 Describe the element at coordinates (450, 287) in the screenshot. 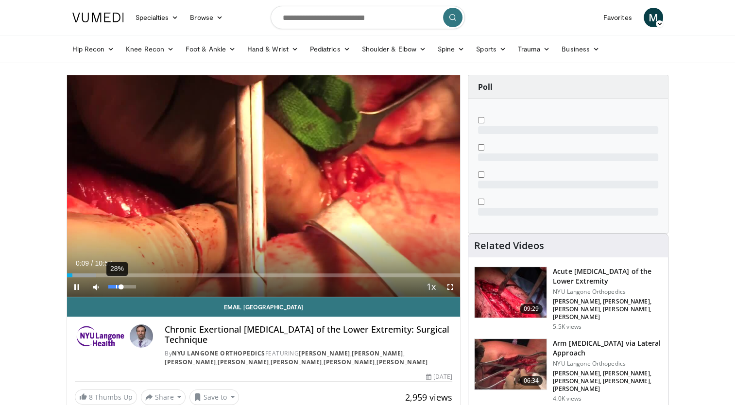

I see `button: Fullscreen` at that location.